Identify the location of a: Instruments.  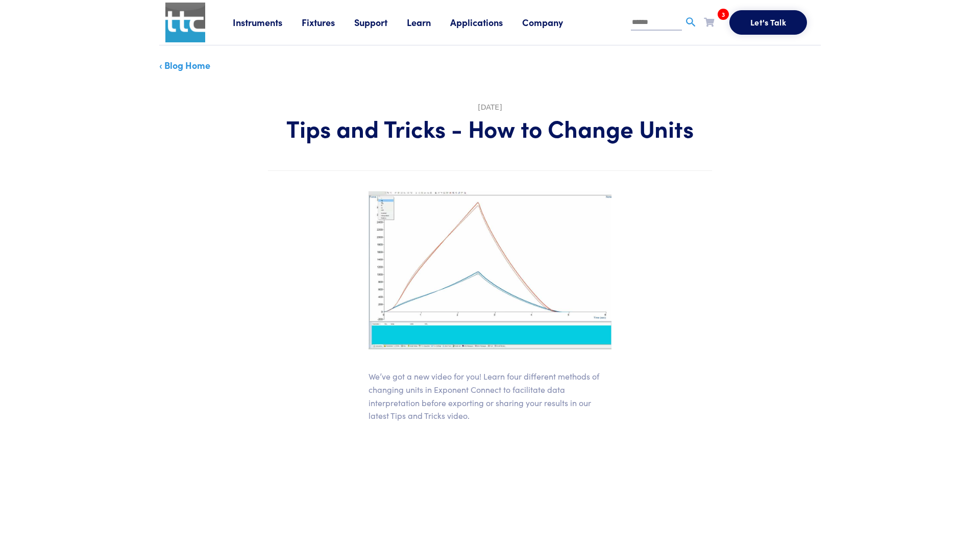
(267, 22).